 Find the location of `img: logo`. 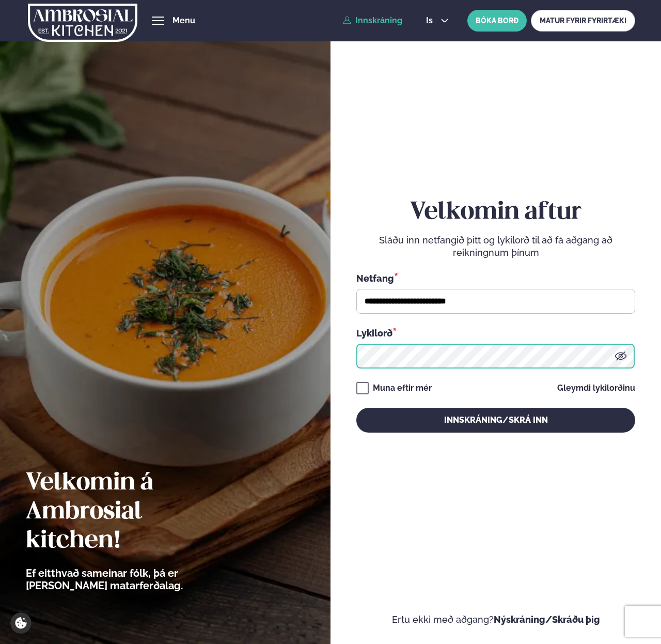

img: logo is located at coordinates (83, 23).